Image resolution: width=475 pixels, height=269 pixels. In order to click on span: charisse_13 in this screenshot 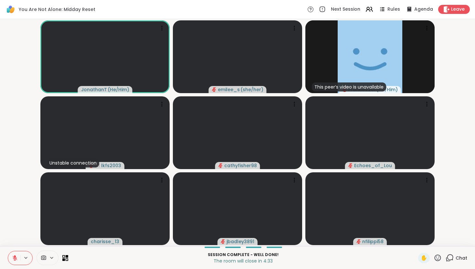, I will do `click(105, 241)`.